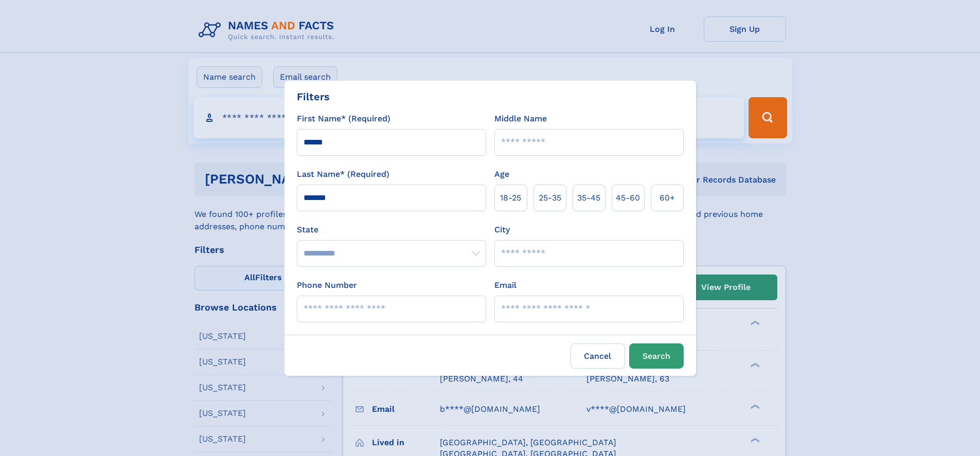 The height and width of the screenshot is (456, 980). Describe the element at coordinates (667, 198) in the screenshot. I see `span: 60+` at that location.